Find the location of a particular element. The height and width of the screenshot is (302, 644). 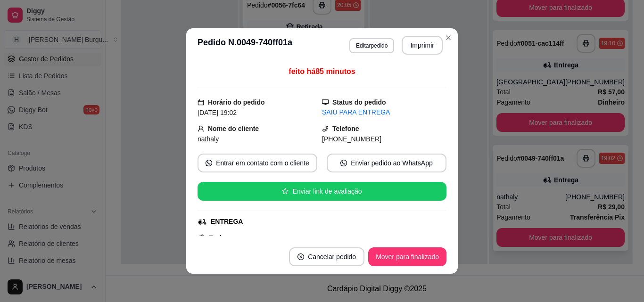

div: SAIU PARA ENTREGA is located at coordinates (384, 112).